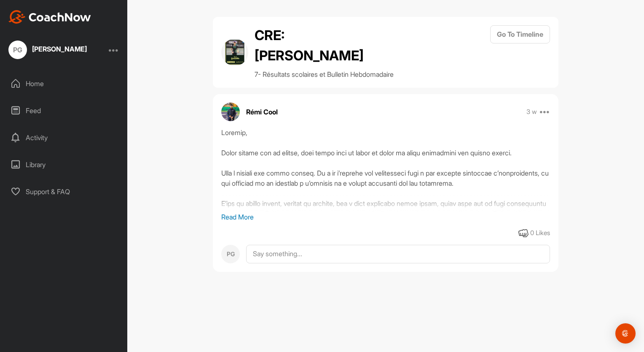 The image size is (644, 352). What do you see at coordinates (520, 34) in the screenshot?
I see `button: Go To Timeline` at bounding box center [520, 34].